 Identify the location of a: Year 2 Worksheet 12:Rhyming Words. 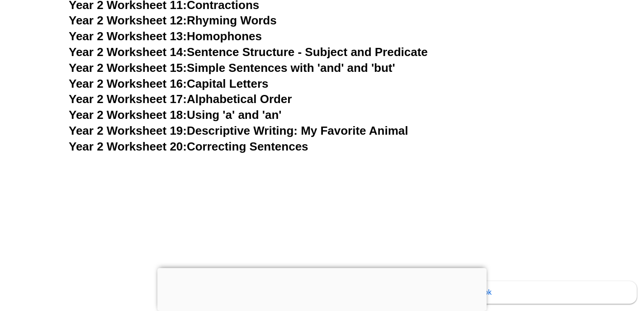
(173, 20).